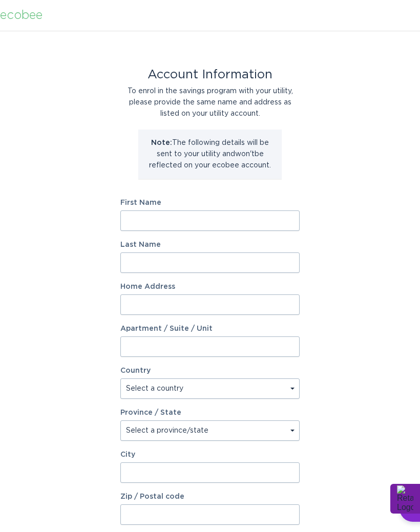  I want to click on label: Last Name, so click(210, 245).